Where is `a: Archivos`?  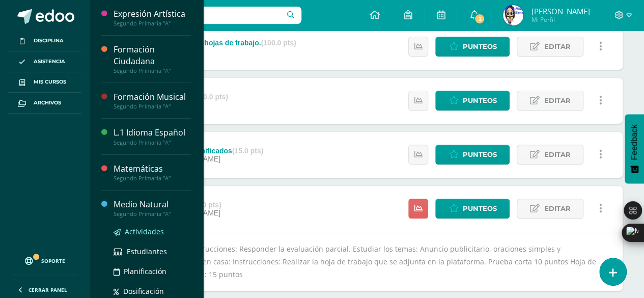
a: Archivos is located at coordinates (45, 103).